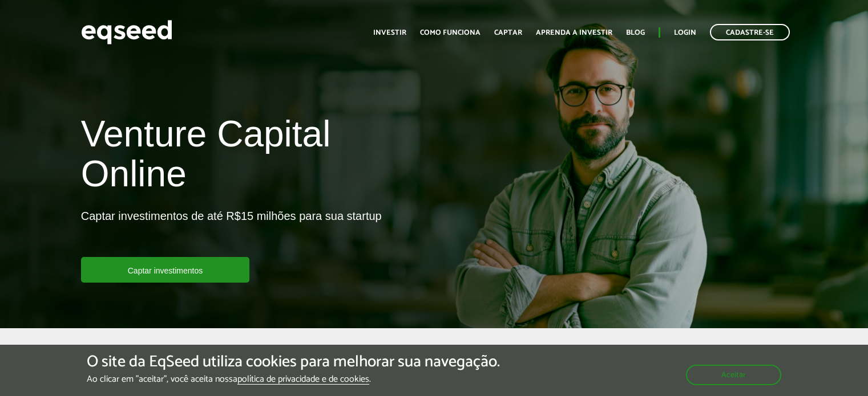  What do you see at coordinates (232, 233) in the screenshot?
I see `p: Captar investimentos de até R$15 milhões para sua startup` at bounding box center [232, 233].